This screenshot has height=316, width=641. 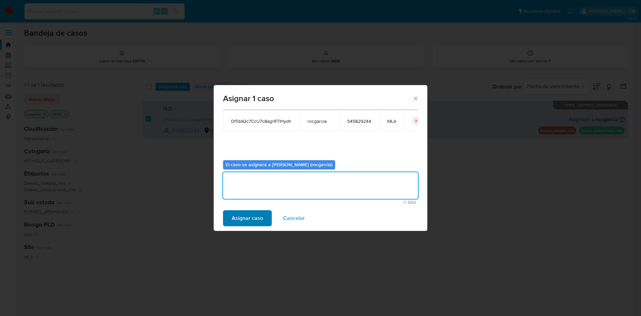 What do you see at coordinates (247, 218) in the screenshot?
I see `button: Asignar caso` at bounding box center [247, 218].